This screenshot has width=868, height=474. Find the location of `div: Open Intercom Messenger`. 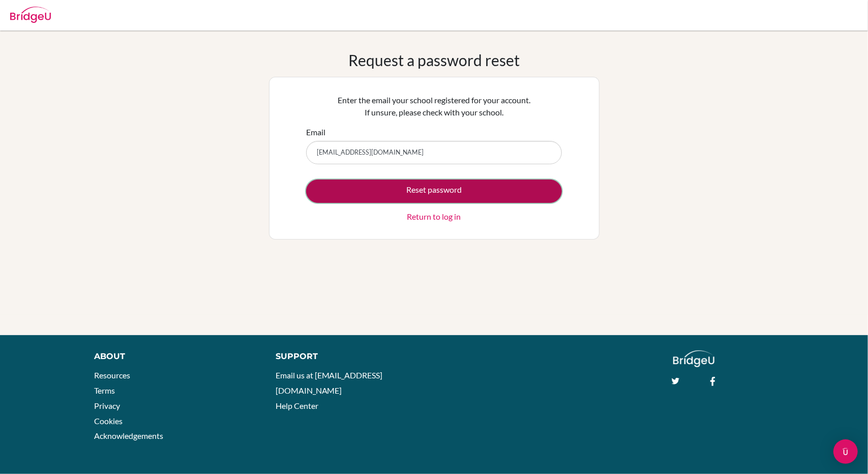

div: Open Intercom Messenger is located at coordinates (846, 452).